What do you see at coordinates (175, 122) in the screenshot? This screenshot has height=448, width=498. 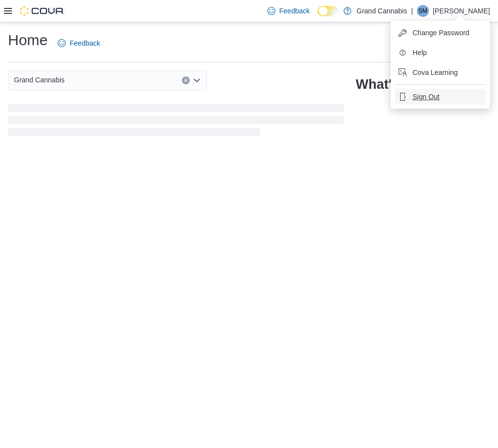 I see `span: Loading` at bounding box center [175, 122].